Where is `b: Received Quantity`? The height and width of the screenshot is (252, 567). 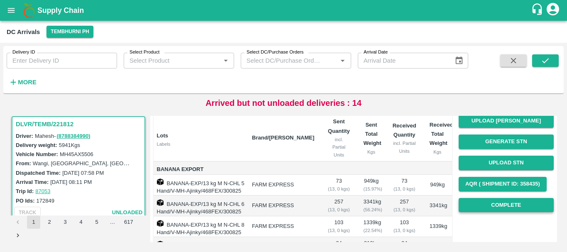
b: Received Quantity is located at coordinates (404, 130).